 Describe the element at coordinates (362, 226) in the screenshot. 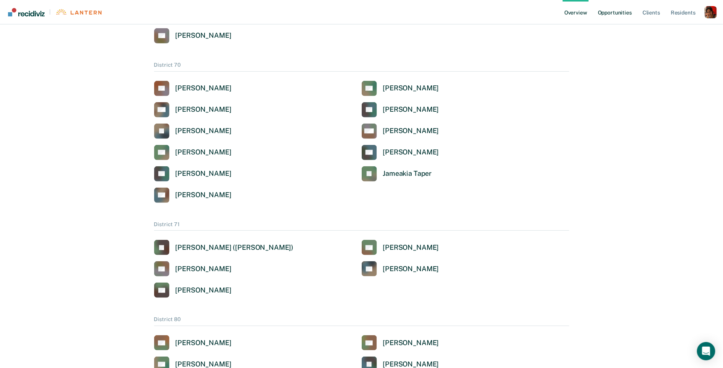

I see `div: District 71` at that location.